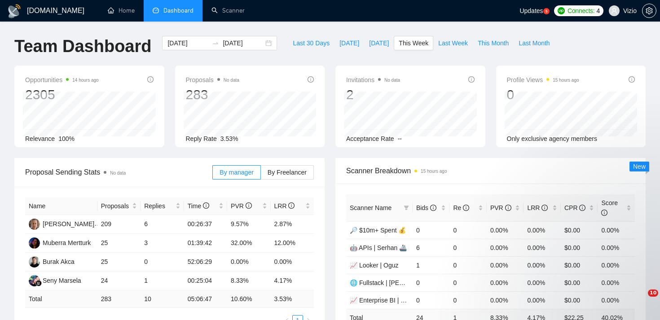 The height and width of the screenshot is (320, 660). I want to click on span: Bids, so click(426, 208).